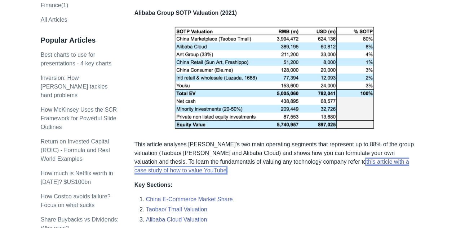  Describe the element at coordinates (154, 184) in the screenshot. I see `strong: Key Sections:` at that location.